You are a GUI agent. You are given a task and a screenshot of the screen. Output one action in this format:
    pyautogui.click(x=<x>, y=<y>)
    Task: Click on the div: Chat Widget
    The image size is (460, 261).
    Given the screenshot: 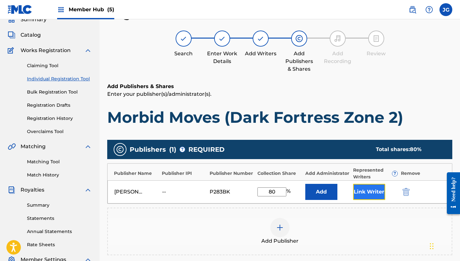 What is the action you would take?
    pyautogui.click(x=444, y=245)
    